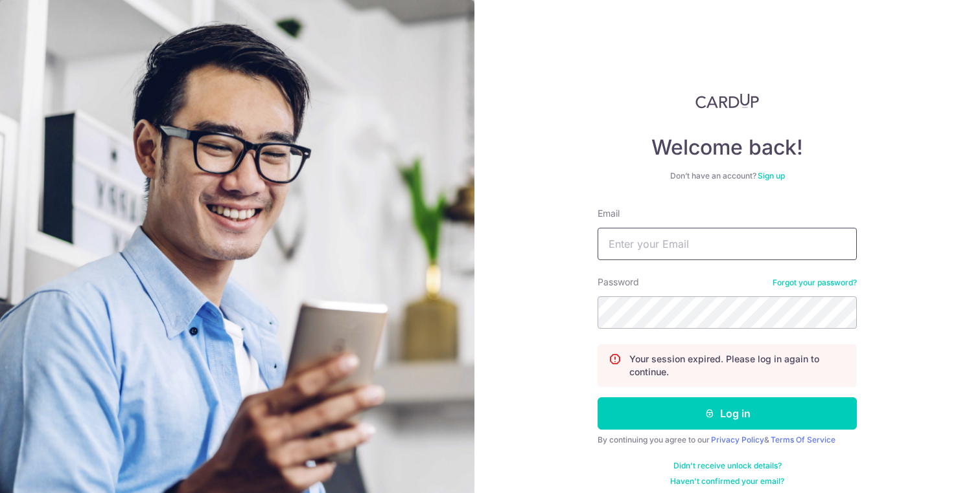 Image resolution: width=980 pixels, height=493 pixels. Describe the element at coordinates (727, 244) in the screenshot. I see `input: Enter your Email` at that location.